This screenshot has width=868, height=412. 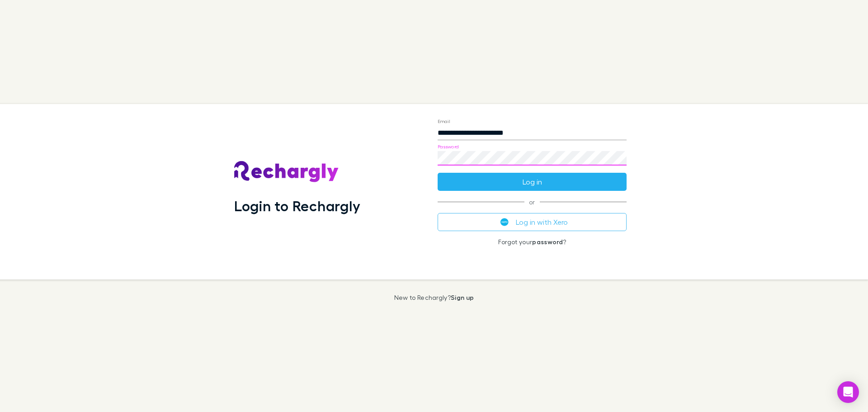 What do you see at coordinates (462, 297) in the screenshot?
I see `a: Sign up` at bounding box center [462, 297].